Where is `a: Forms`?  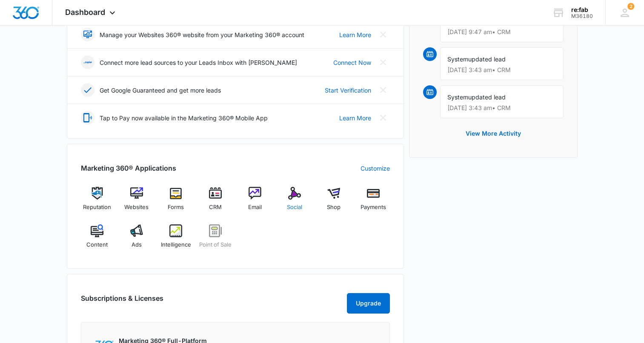 a: Forms is located at coordinates (176, 202).